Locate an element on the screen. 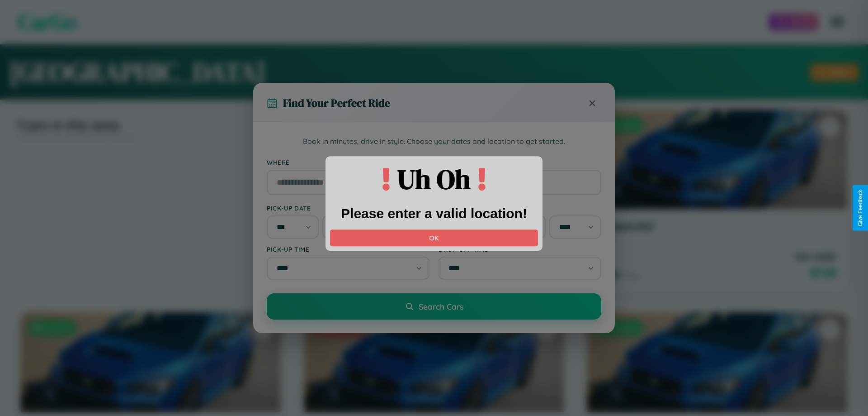 Image resolution: width=868 pixels, height=416 pixels. h3: Find Your Perfect Ride is located at coordinates (336, 103).